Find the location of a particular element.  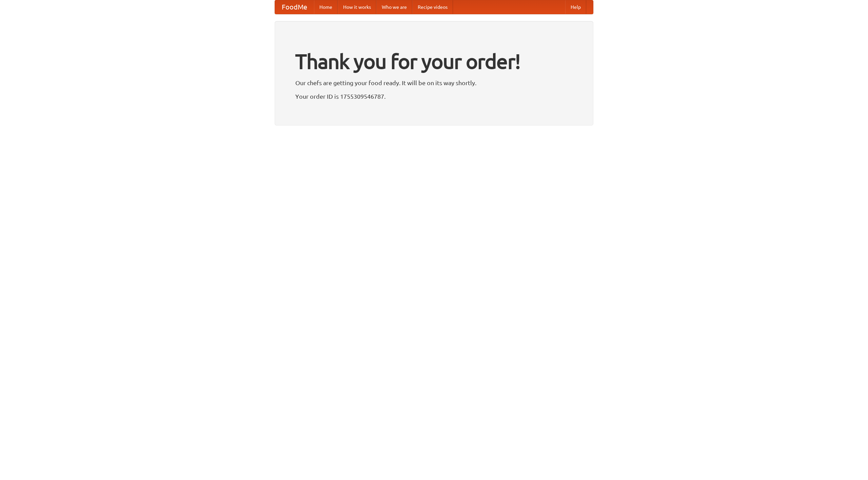

a: How it works is located at coordinates (357, 7).